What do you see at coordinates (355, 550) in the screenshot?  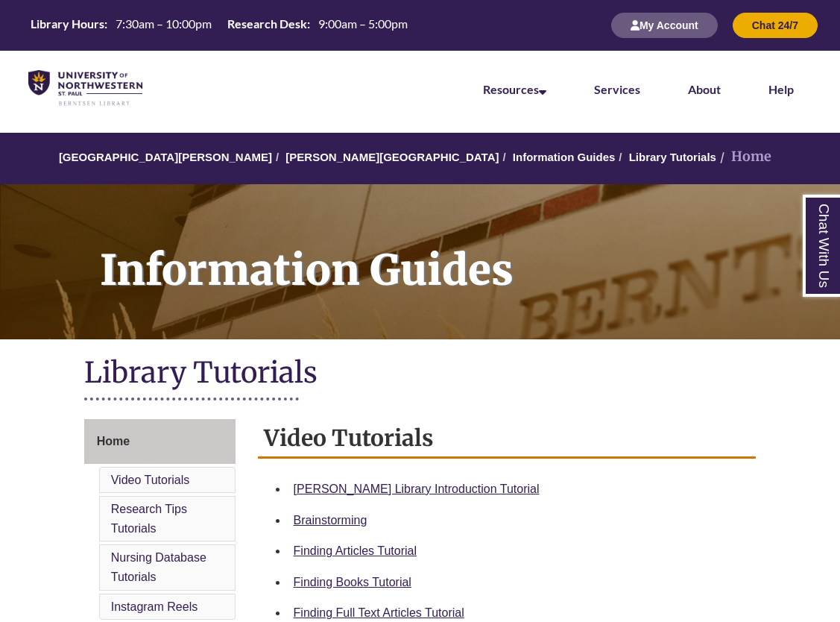 I see `a: Finding Articles Tutorial` at bounding box center [355, 550].